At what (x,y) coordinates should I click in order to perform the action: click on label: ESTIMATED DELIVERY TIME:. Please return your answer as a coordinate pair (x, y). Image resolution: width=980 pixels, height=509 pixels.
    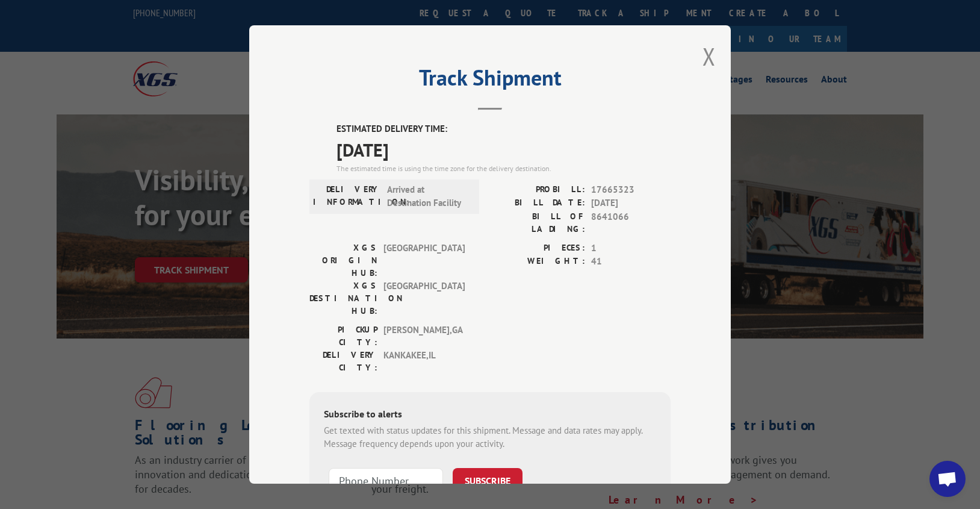
    Looking at the image, I should click on (504, 129).